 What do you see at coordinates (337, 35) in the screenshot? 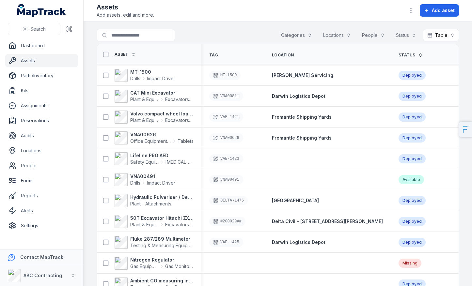
I see `button: Locations` at bounding box center [337, 35].